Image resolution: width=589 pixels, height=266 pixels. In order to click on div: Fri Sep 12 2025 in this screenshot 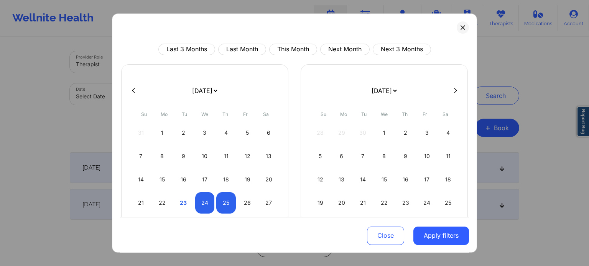, I will do `click(247, 156)`.